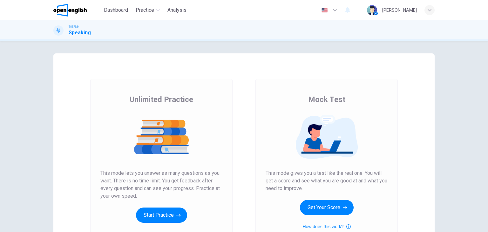 The width and height of the screenshot is (488, 232). Describe the element at coordinates (161, 99) in the screenshot. I see `span: Unlimited Practice` at that location.